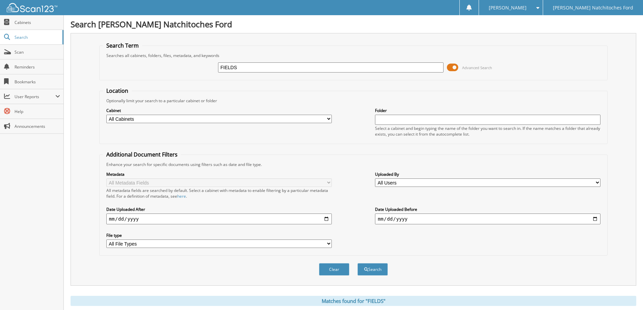  I want to click on img: scan123-logo-white.svg, so click(32, 7).